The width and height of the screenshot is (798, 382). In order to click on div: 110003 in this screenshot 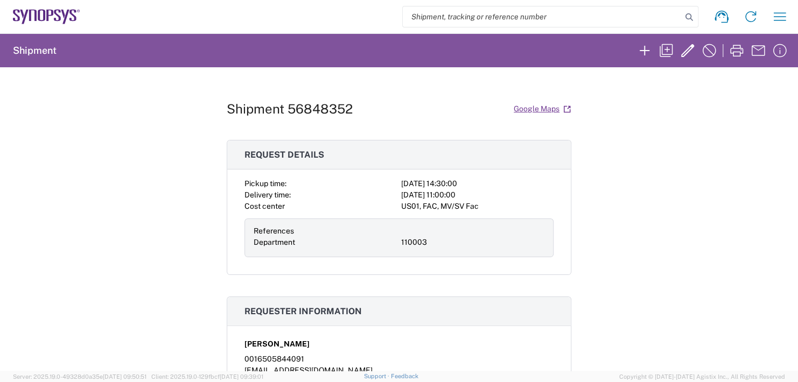, I will do `click(473, 242)`.